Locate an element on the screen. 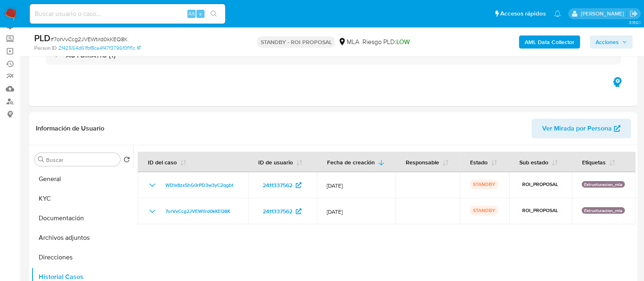 Image resolution: width=644 pixels, height=281 pixels. button: General is located at coordinates (82, 179).